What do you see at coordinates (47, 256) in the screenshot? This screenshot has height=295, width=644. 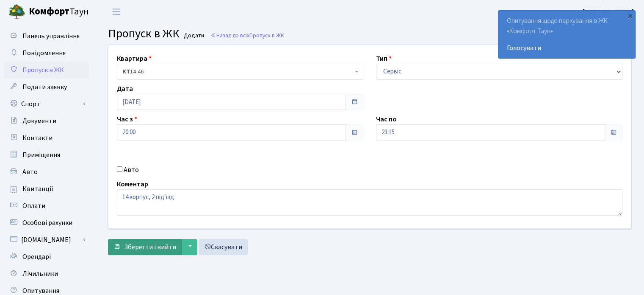 I see `a: Орендарі` at bounding box center [47, 256].